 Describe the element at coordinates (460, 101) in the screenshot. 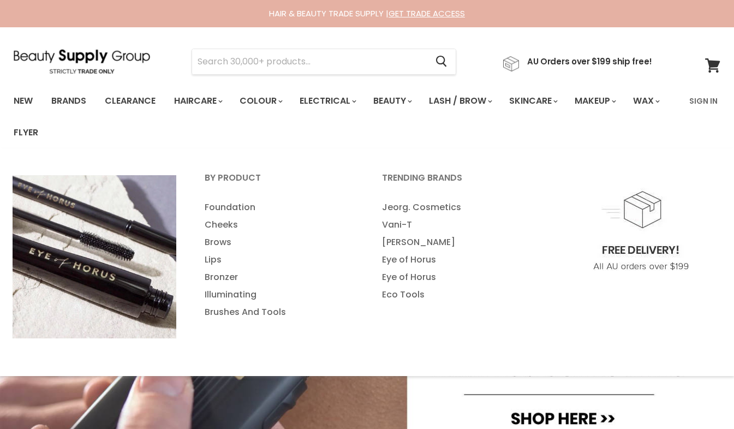

I see `a: Lash / Brow` at that location.